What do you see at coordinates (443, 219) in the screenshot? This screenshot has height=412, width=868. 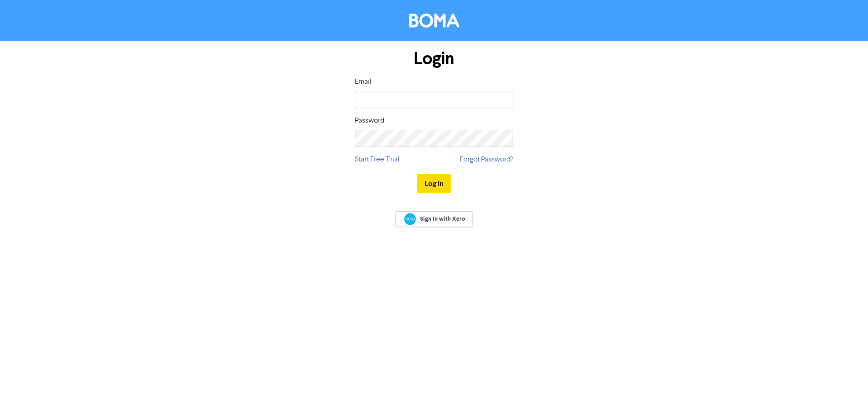 I see `span: Sign In with Xero` at bounding box center [443, 219].